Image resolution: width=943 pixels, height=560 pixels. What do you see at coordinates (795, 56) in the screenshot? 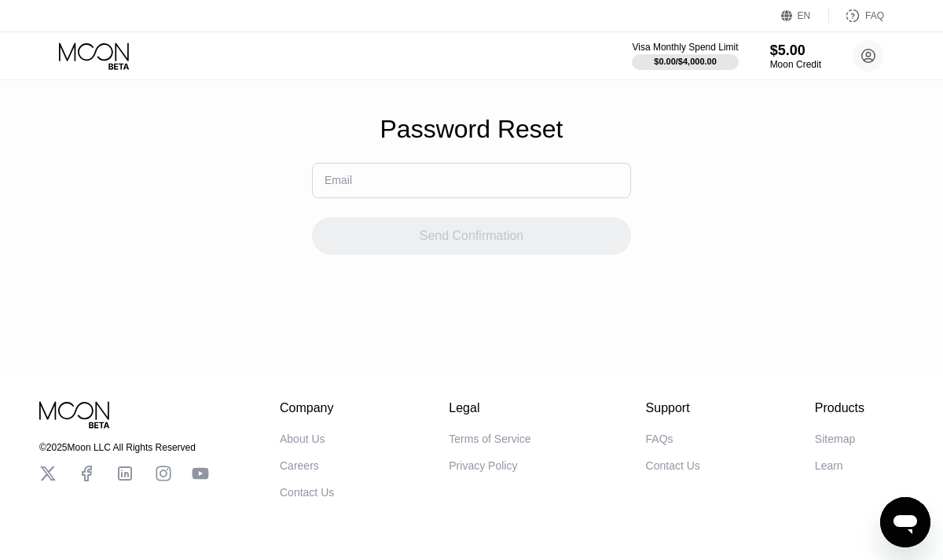
I see `div: $5.00Moon Credit` at bounding box center [795, 56].